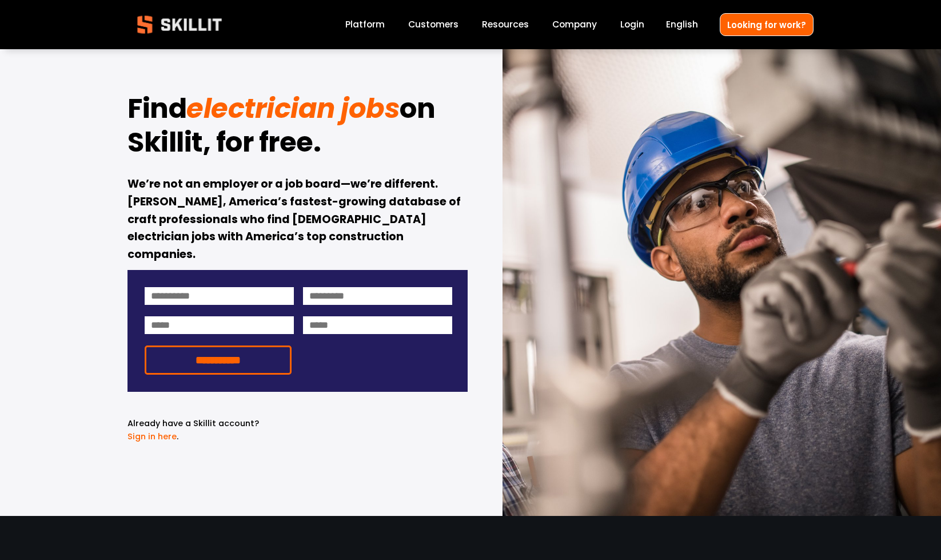 This screenshot has width=941, height=560. What do you see at coordinates (683, 25) in the screenshot?
I see `div: language picker` at bounding box center [683, 25].